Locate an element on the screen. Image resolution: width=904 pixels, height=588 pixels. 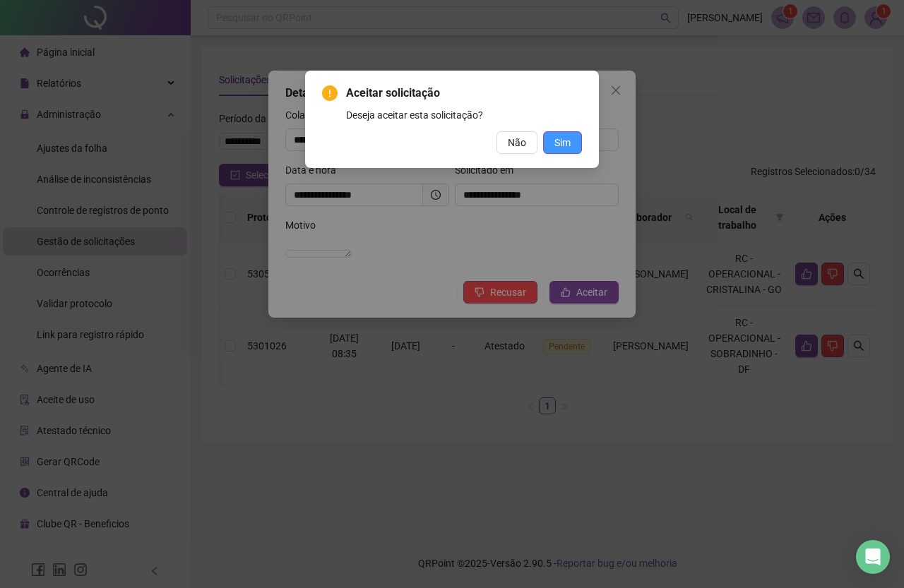
div: Deseja aceitar esta solicitação? is located at coordinates (464, 115).